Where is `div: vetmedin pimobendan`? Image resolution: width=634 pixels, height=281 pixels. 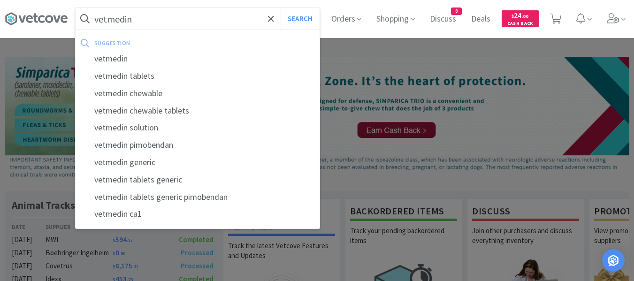 div: vetmedin pimobendan is located at coordinates (198, 145).